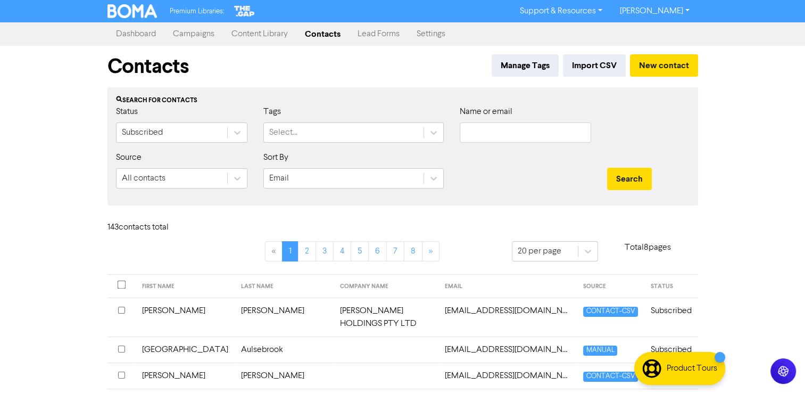  Describe the element at coordinates (508, 286) in the screenshot. I see `th: EMAIL` at that location.